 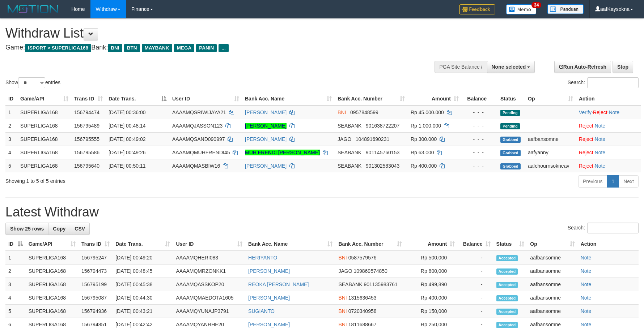 What do you see at coordinates (382, 166) in the screenshot?
I see `span: Copy 901302583043 to clipboard` at bounding box center [382, 166].